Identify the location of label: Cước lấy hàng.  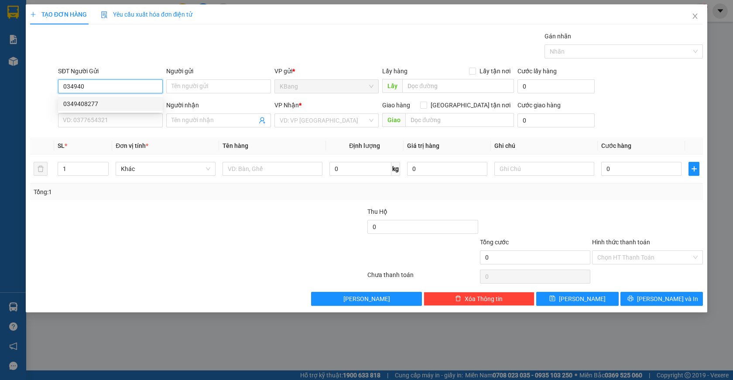
(537, 71).